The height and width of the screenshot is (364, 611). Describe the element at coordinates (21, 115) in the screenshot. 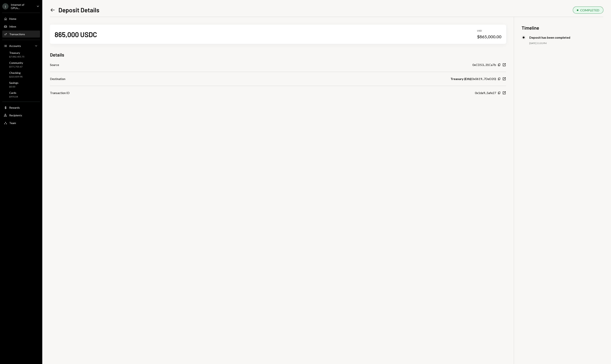

I see `a: Recipients` at that location.